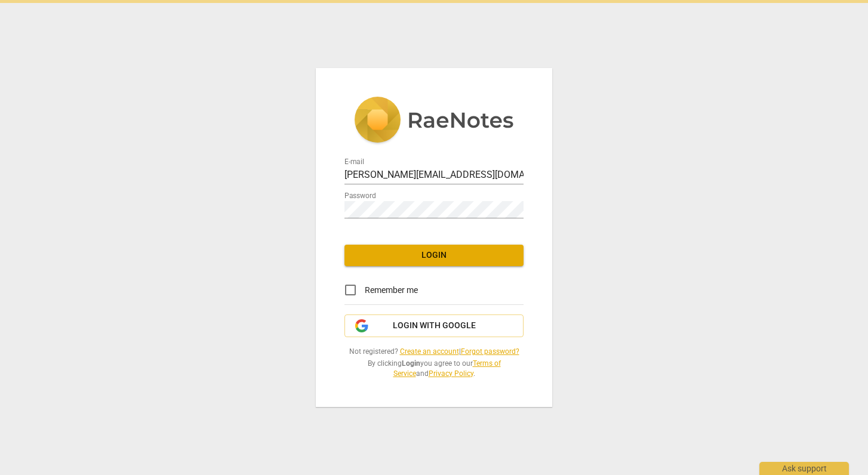 Image resolution: width=868 pixels, height=475 pixels. What do you see at coordinates (434, 121) in the screenshot?
I see `img: 5ac2273c67554f335776073100b6d88f.svg` at bounding box center [434, 121].